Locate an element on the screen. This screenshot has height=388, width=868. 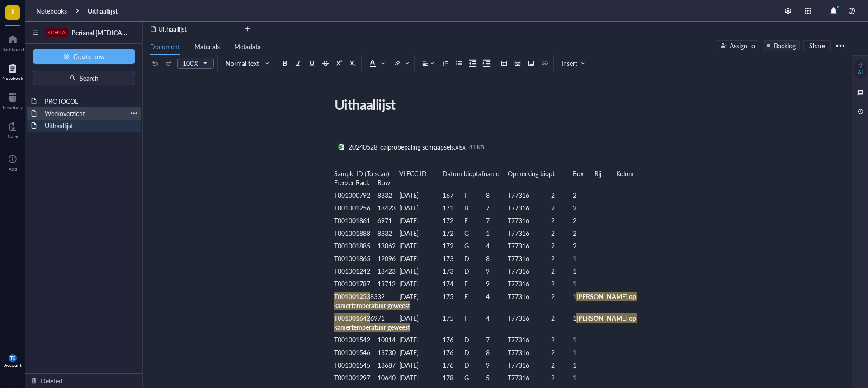
div: Add is located at coordinates (13, 169).